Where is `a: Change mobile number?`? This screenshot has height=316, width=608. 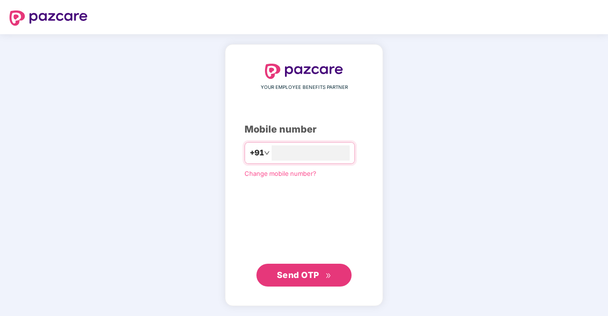
a: Change mobile number? is located at coordinates (280, 174).